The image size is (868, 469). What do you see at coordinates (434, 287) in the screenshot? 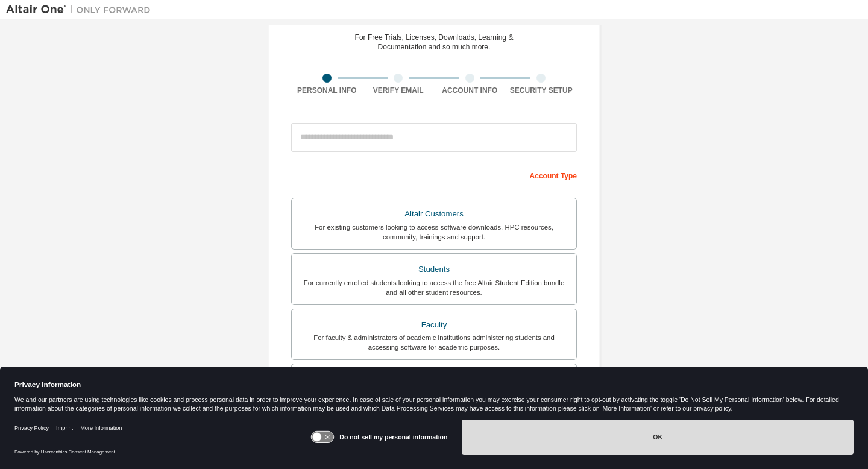
I see `div: For currently enrolled students looking to access the free Altair Student Edition bundle and all ...` at bounding box center [434, 287].